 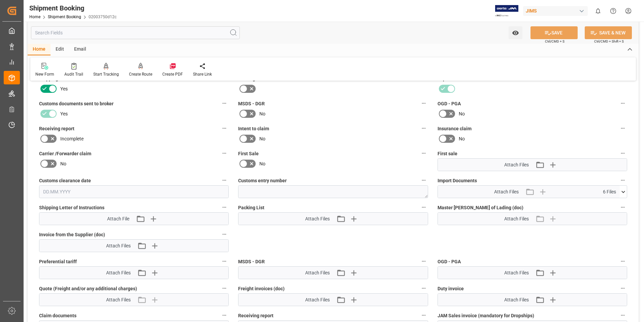 What do you see at coordinates (609, 41) in the screenshot?
I see `span: Ctrl/CMD + Shift + S` at bounding box center [609, 41].